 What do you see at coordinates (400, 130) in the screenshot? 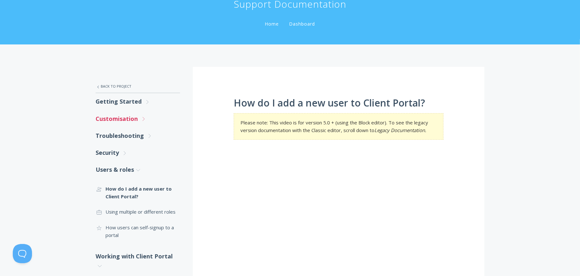
I see `em: Legacy Documentation.` at bounding box center [400, 130].